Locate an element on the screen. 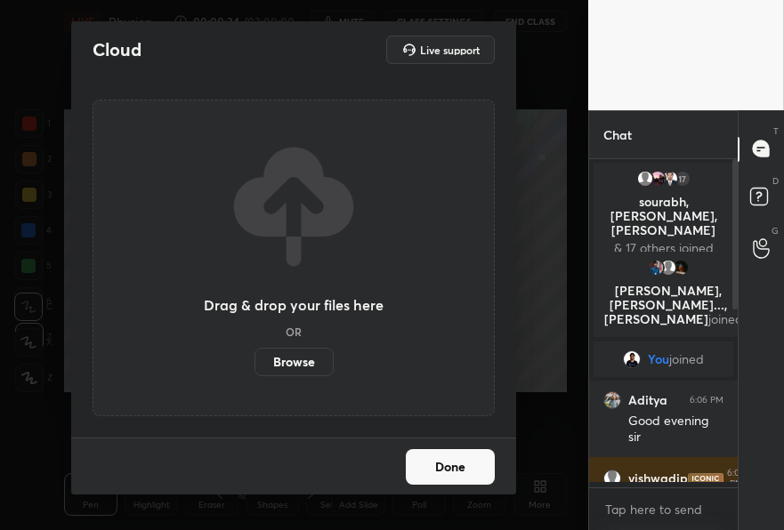 This screenshot has height=530, width=784. h5: Live support is located at coordinates (449, 50).